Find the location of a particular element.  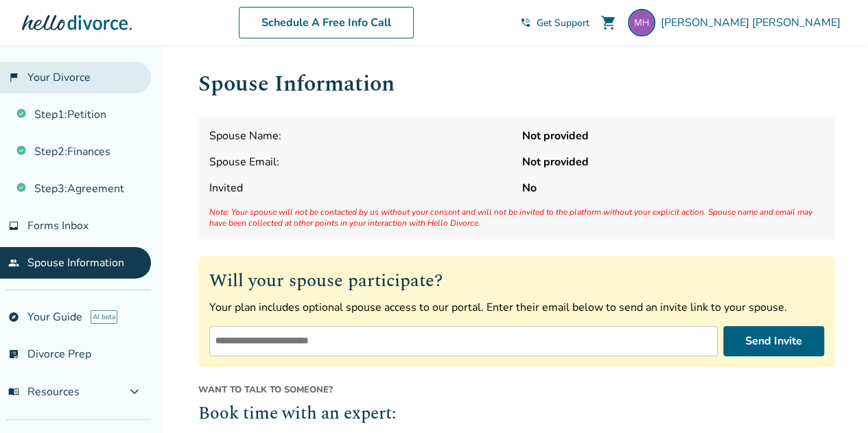

span: expand_more is located at coordinates (134, 392).